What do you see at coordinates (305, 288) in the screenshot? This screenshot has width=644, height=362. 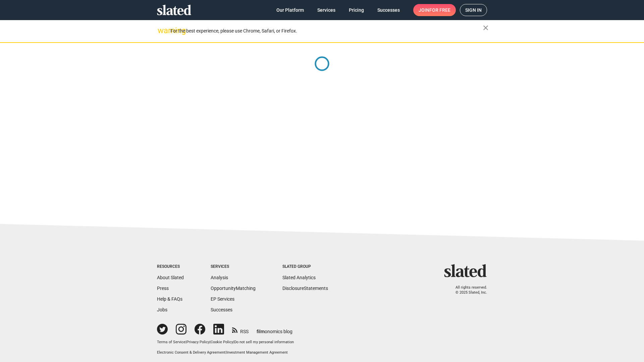 I see `a: DisclosureStatements` at bounding box center [305, 288].